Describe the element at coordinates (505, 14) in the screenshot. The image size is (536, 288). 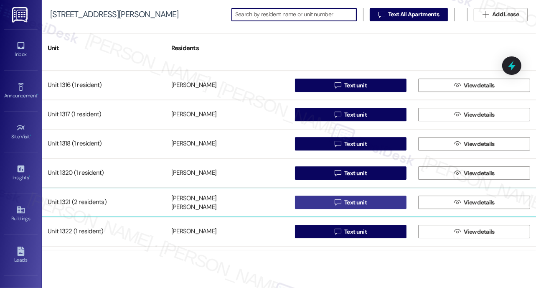
I see `span: Add Lease` at that location.